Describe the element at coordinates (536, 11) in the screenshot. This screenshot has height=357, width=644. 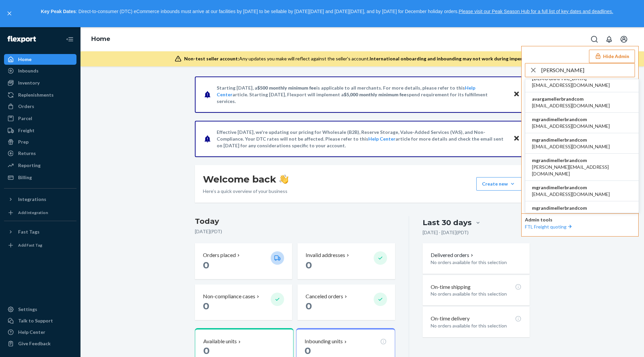
I see `a: Please visit our Peak Season Hub for a full list of key dates and deadlines.` at that location.